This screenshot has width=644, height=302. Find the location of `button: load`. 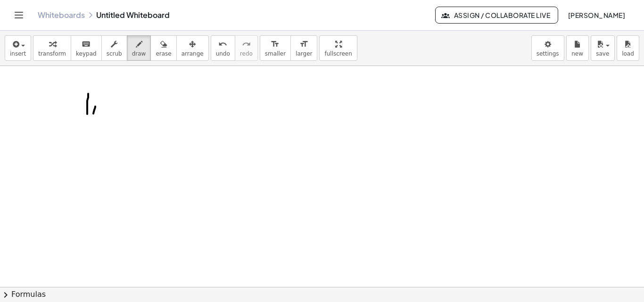

button: load is located at coordinates (628, 48).